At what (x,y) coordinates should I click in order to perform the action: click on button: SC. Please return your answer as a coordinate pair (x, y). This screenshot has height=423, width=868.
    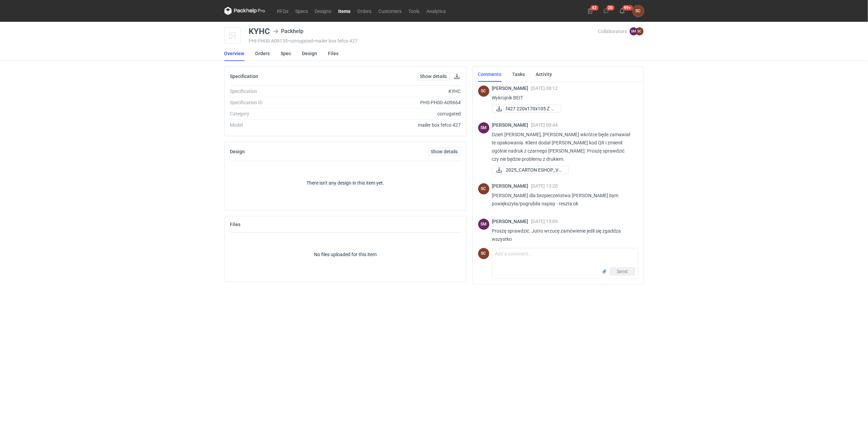
    Looking at the image, I should click on (638, 11).